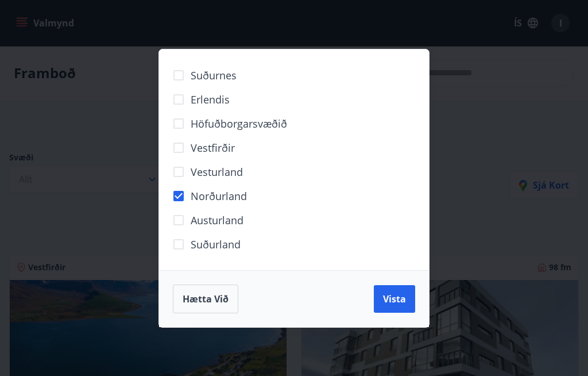 The height and width of the screenshot is (376, 588). Describe the element at coordinates (210, 99) in the screenshot. I see `span: Erlendis` at that location.